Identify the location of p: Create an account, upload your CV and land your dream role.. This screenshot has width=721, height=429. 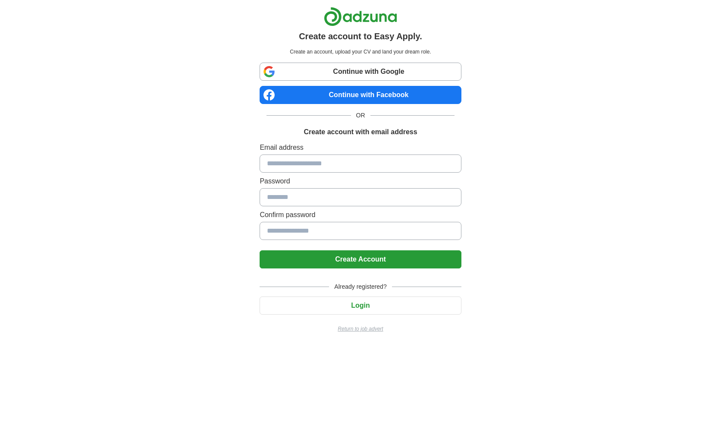
(360, 52).